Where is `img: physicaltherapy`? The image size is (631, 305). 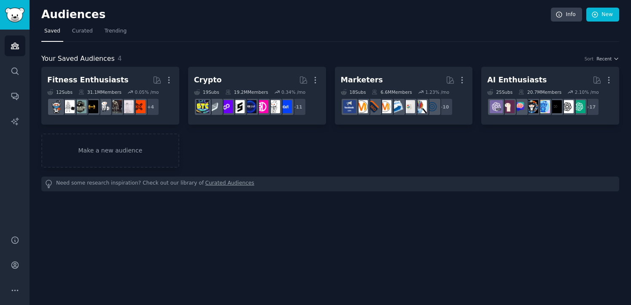 img: physicaltherapy is located at coordinates (127, 106).